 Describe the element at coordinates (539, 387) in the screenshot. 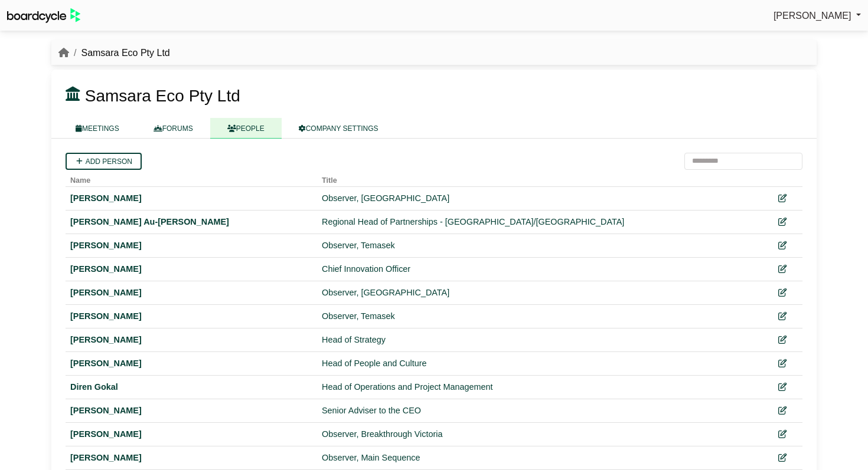

I see `div: Head of Operations and Project Management` at that location.